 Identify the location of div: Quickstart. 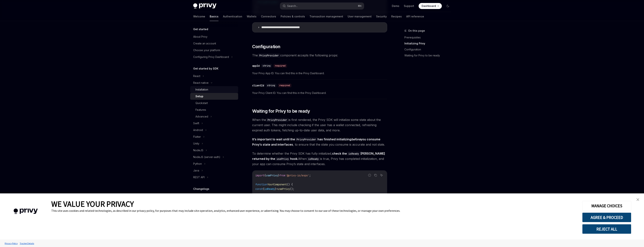
(202, 103).